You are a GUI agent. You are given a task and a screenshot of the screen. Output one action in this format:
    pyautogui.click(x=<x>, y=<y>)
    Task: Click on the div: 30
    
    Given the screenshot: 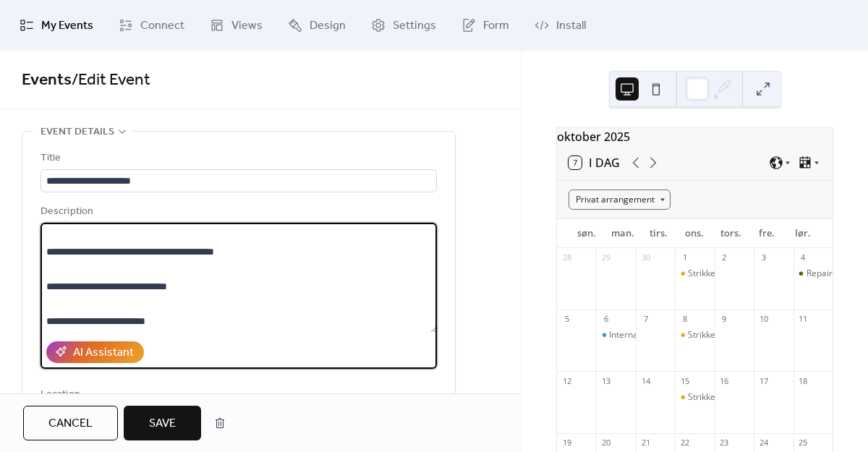 What is the action you would take?
    pyautogui.click(x=646, y=257)
    